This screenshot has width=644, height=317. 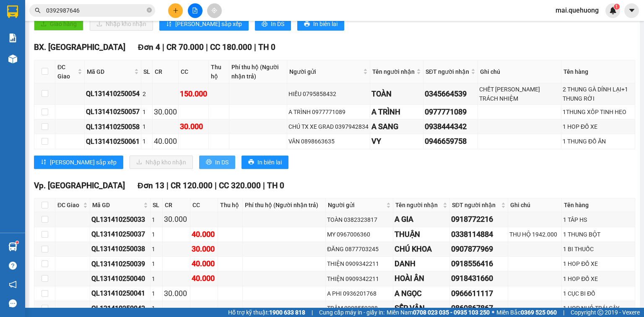 I want to click on div: A SANG, so click(x=397, y=127).